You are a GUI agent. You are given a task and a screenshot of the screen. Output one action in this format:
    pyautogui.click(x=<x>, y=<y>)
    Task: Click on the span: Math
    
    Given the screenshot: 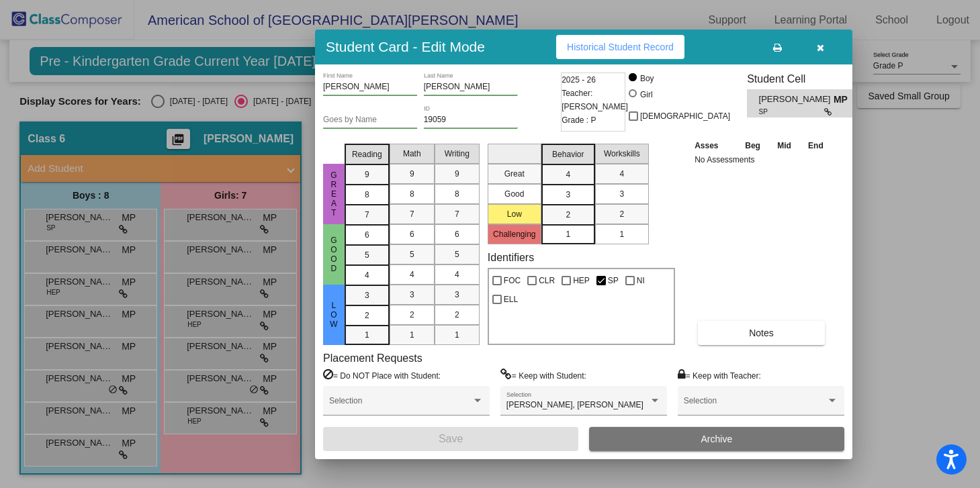 What is the action you would take?
    pyautogui.click(x=412, y=154)
    